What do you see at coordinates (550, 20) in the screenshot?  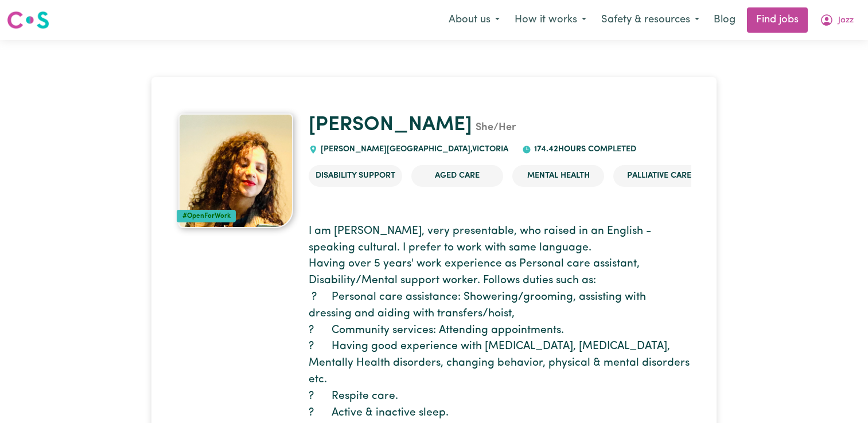 I see `button: How it works` at bounding box center [550, 20].